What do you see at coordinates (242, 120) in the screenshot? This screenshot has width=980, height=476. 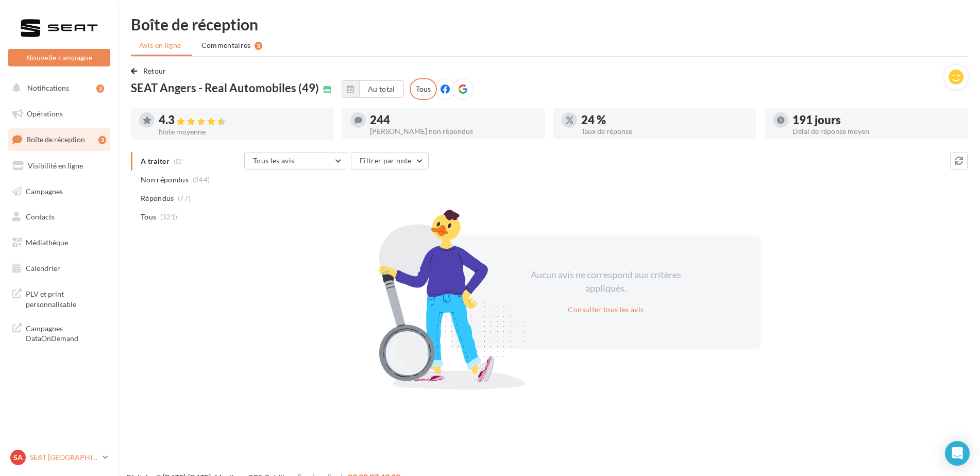 I see `div: 4.3` at bounding box center [242, 120].